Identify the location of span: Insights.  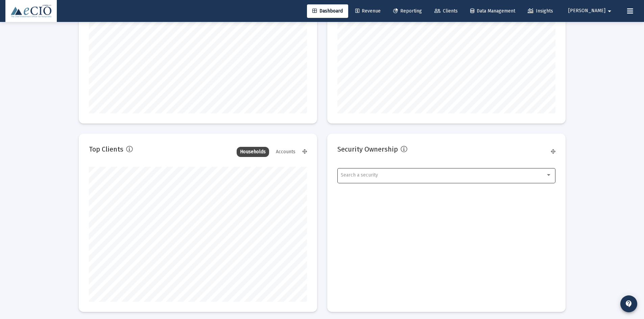
(540, 11).